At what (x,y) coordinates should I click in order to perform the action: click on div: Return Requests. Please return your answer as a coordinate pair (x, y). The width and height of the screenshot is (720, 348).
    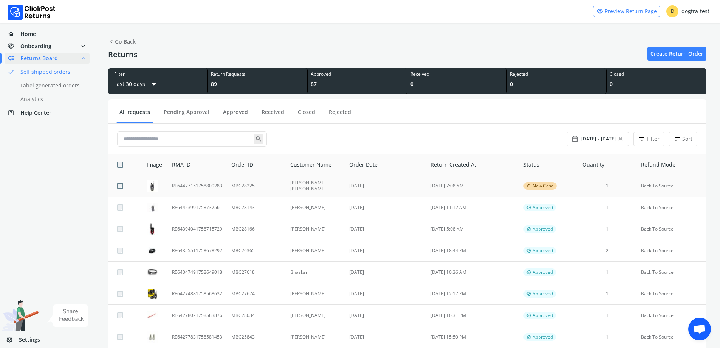
    Looking at the image, I should click on (258, 74).